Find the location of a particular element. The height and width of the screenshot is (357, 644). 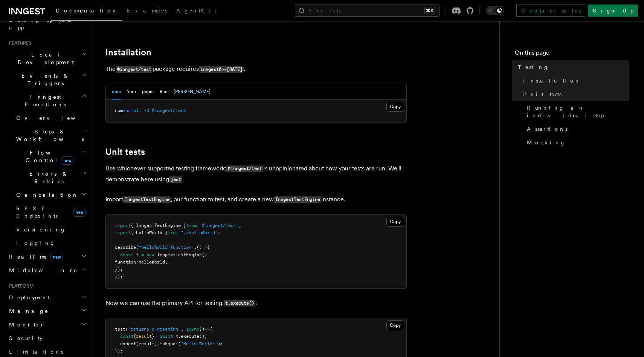

span: await is located at coordinates (166, 336).